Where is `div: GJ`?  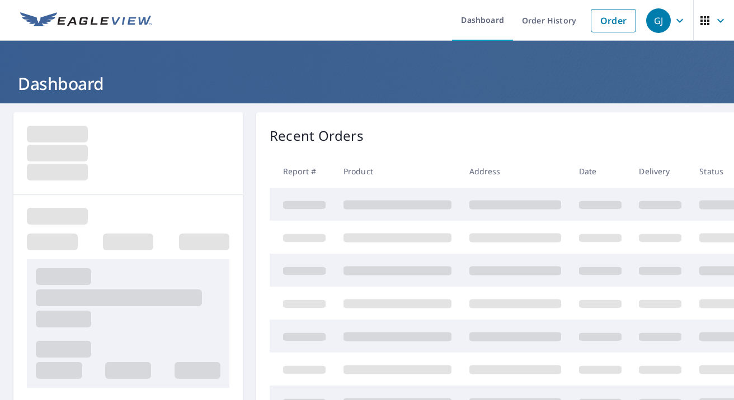 div: GJ is located at coordinates (658, 21).